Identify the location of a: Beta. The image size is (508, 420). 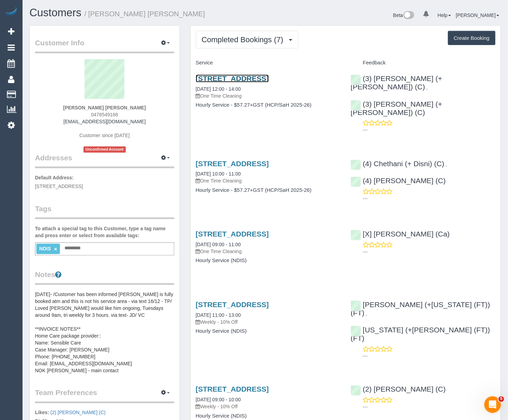
(404, 15).